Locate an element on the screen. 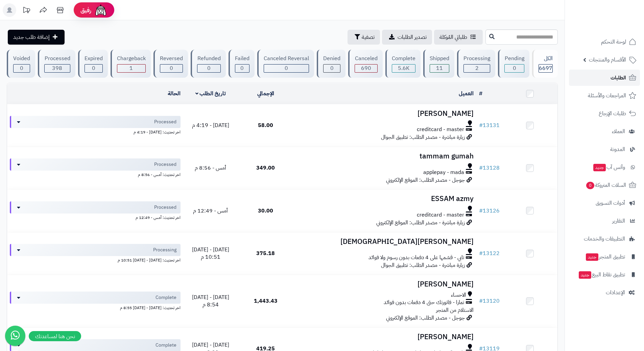 The height and width of the screenshot is (351, 644). a: العملاء is located at coordinates (605, 131).